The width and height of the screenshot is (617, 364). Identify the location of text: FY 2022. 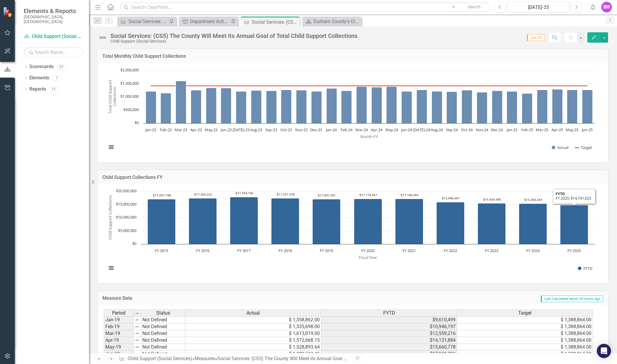
(451, 251).